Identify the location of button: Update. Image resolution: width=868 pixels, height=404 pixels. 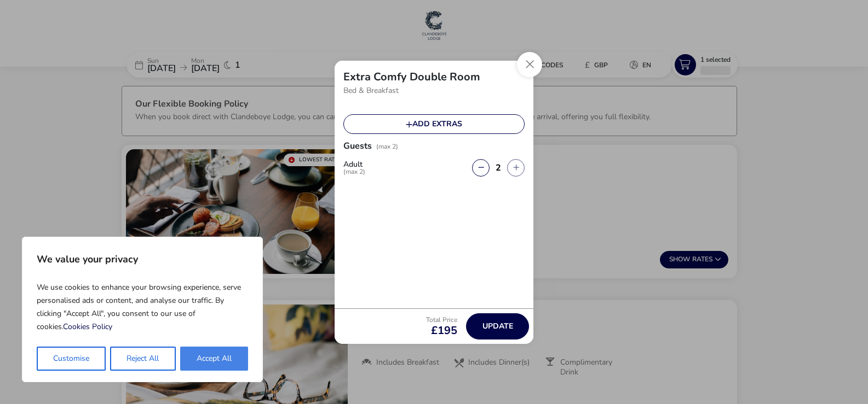
(497, 326).